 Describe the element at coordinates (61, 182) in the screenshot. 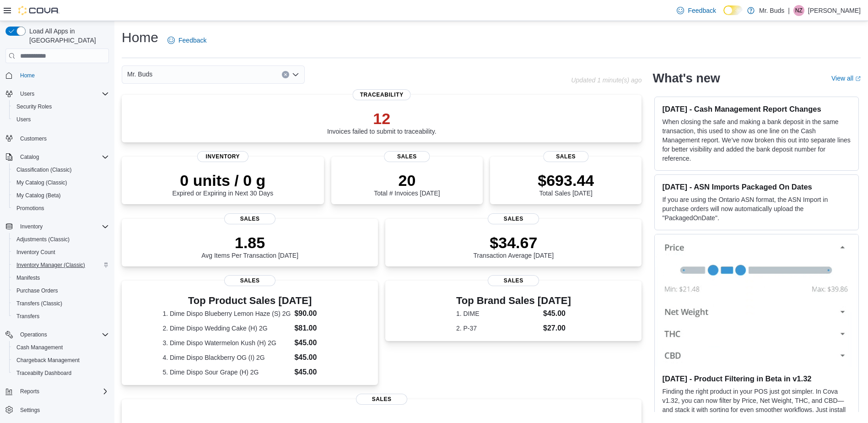

I see `button: My Catalog (Classic)` at that location.